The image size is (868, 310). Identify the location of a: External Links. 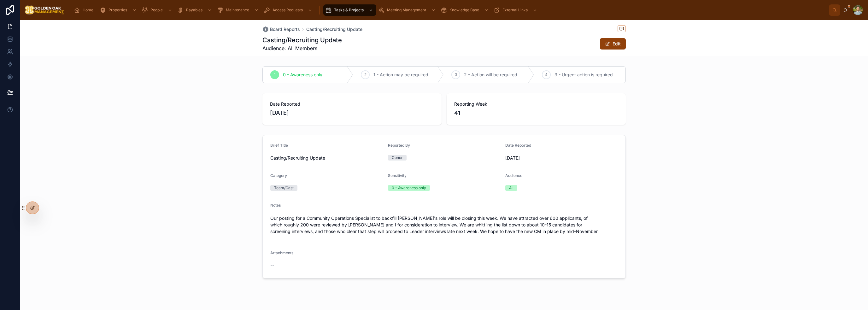
(516, 10).